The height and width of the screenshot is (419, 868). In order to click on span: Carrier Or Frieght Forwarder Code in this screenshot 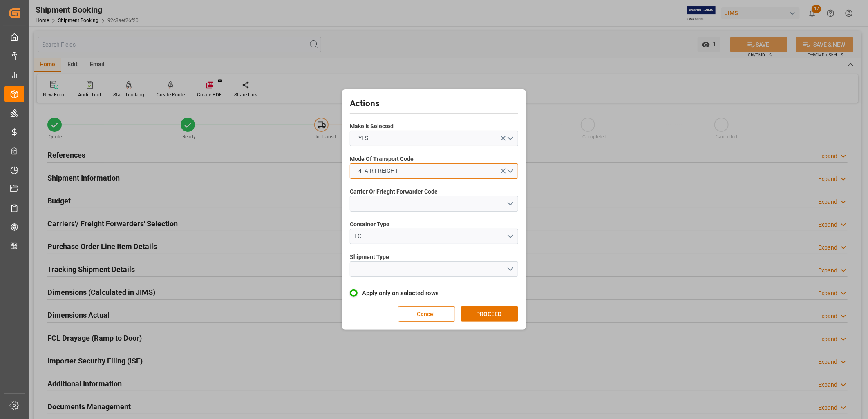, I will do `click(393, 191)`.